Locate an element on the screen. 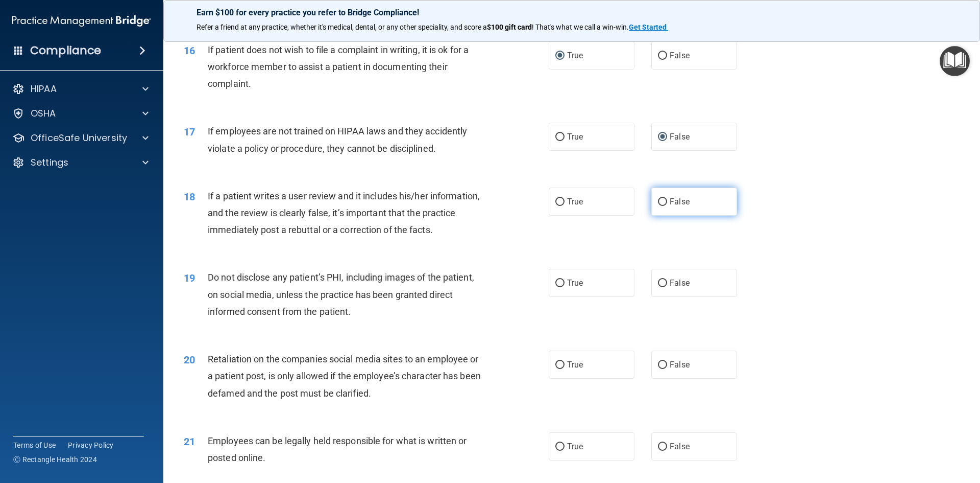  span: 19 is located at coordinates (189, 278).